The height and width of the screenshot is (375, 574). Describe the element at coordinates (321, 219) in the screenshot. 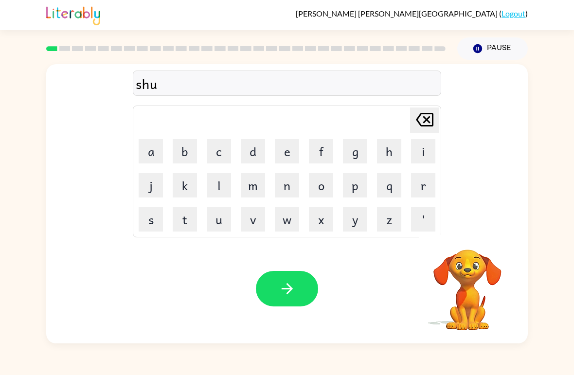

I see `button: x` at that location.